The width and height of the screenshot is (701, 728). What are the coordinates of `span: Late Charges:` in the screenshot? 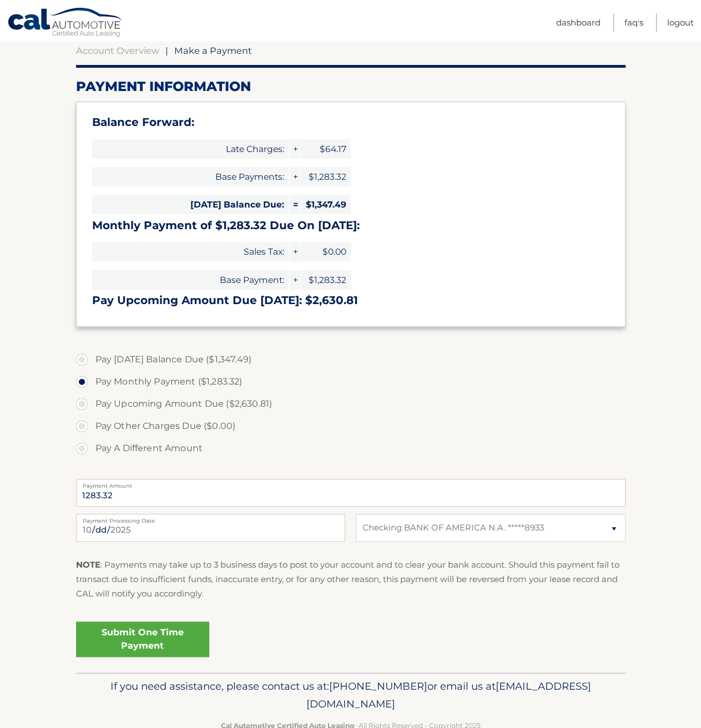 It's located at (190, 149).